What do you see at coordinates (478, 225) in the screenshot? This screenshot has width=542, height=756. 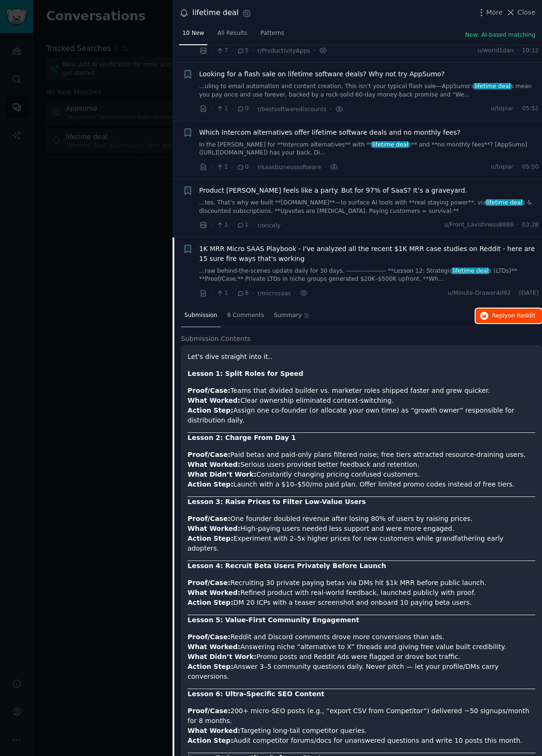 I see `span: u/Front_Lavishness8886` at bounding box center [478, 225].